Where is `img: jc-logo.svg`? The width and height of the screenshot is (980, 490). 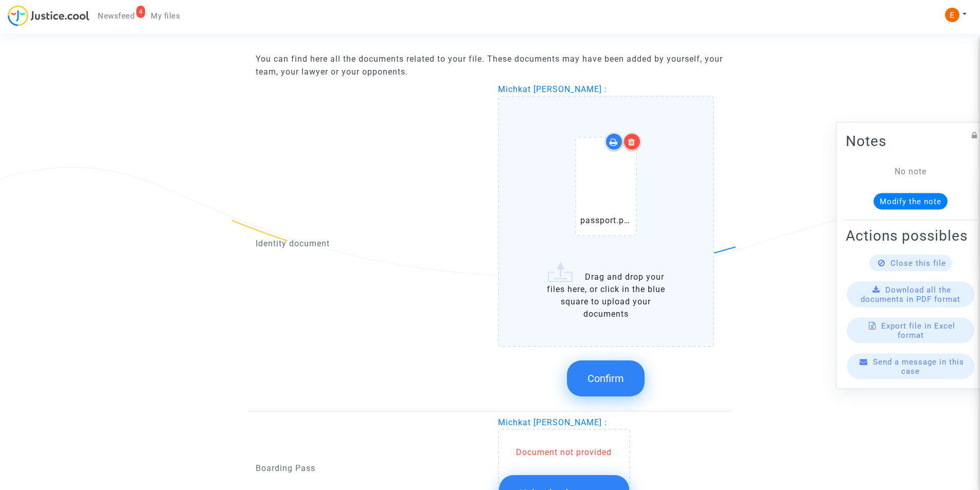 img: jc-logo.svg is located at coordinates (49, 16).